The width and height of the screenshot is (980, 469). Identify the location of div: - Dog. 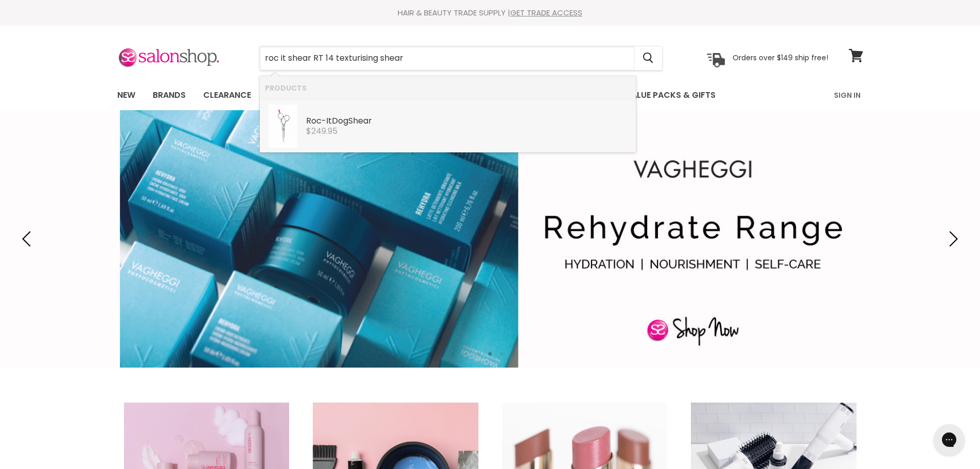
(468, 122).